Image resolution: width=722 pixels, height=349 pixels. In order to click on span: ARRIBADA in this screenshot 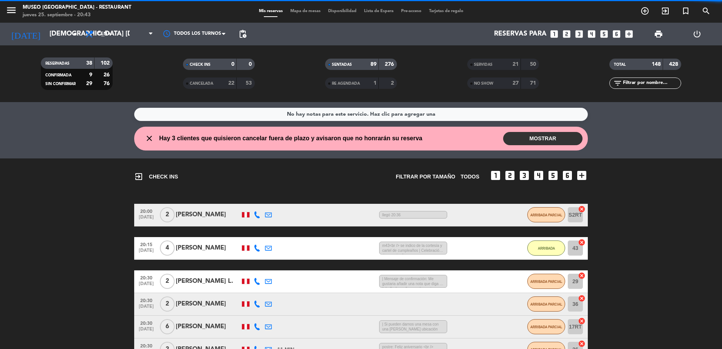, I will do `click(546, 248)`.